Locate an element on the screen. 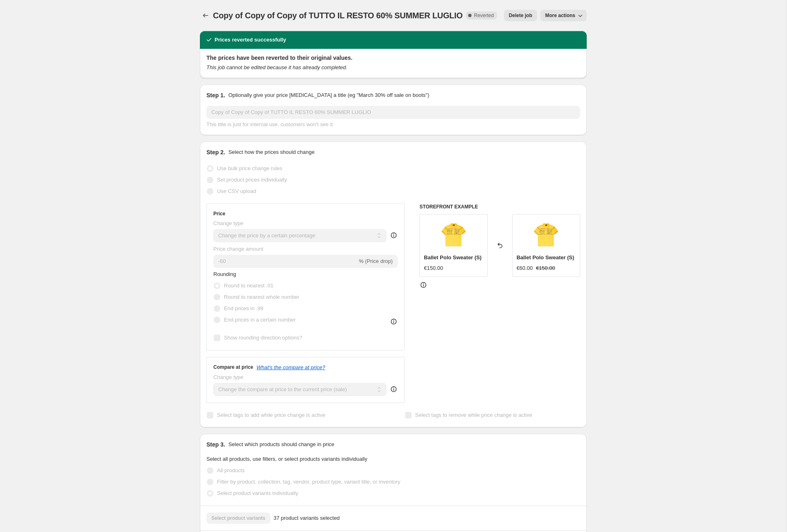 The image size is (787, 532). span: Filter by product, collection, tag, vendor, product type, variant title, or inventory is located at coordinates (308, 481).